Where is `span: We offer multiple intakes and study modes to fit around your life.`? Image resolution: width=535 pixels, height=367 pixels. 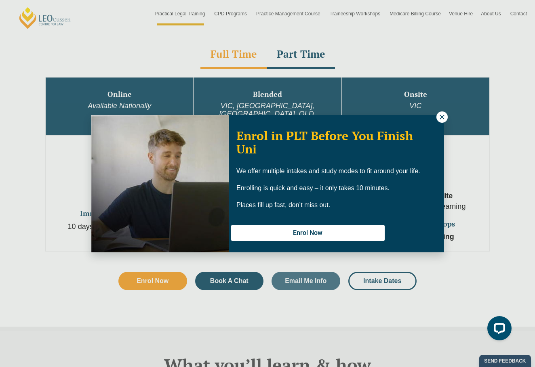 span: We offer multiple intakes and study modes to fit around your life. is located at coordinates (328, 171).